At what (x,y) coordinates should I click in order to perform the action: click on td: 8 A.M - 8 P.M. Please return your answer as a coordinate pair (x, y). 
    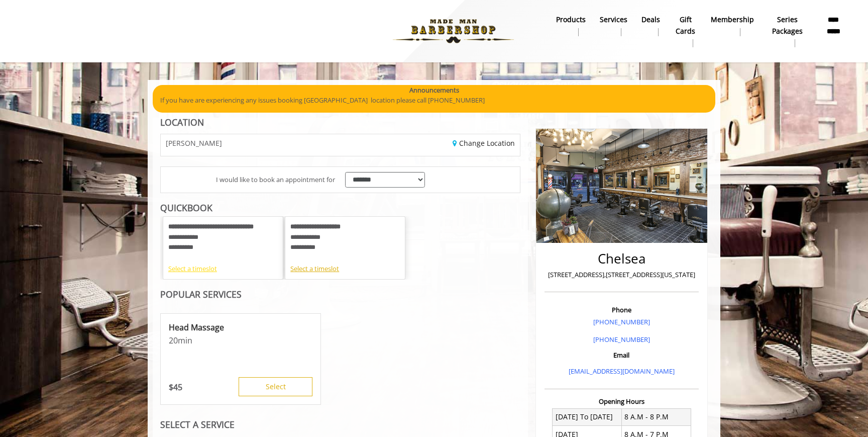
    Looking at the image, I should click on (656, 417).